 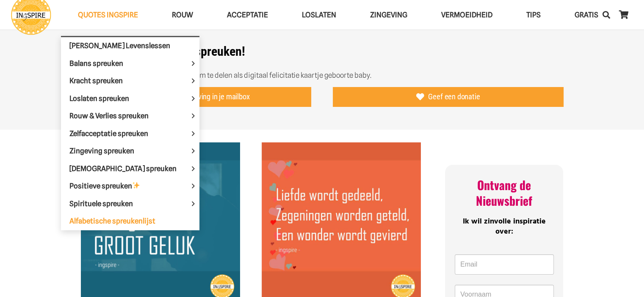 What do you see at coordinates (448, 97) in the screenshot?
I see `a: Geef een donatie` at bounding box center [448, 97].